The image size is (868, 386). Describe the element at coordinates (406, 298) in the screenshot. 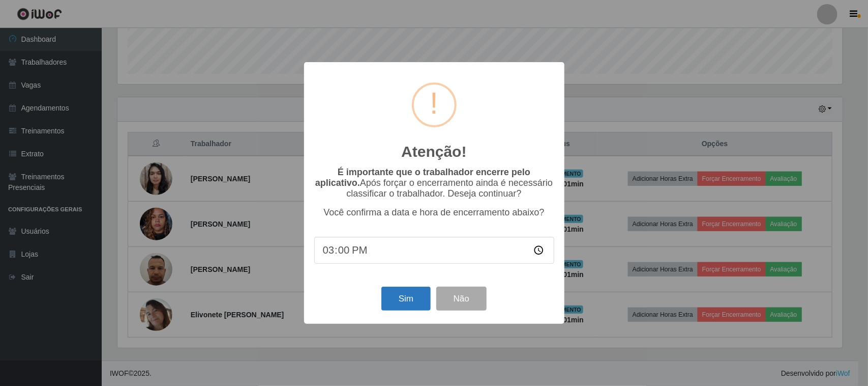

I see `button: Sim` at that location.